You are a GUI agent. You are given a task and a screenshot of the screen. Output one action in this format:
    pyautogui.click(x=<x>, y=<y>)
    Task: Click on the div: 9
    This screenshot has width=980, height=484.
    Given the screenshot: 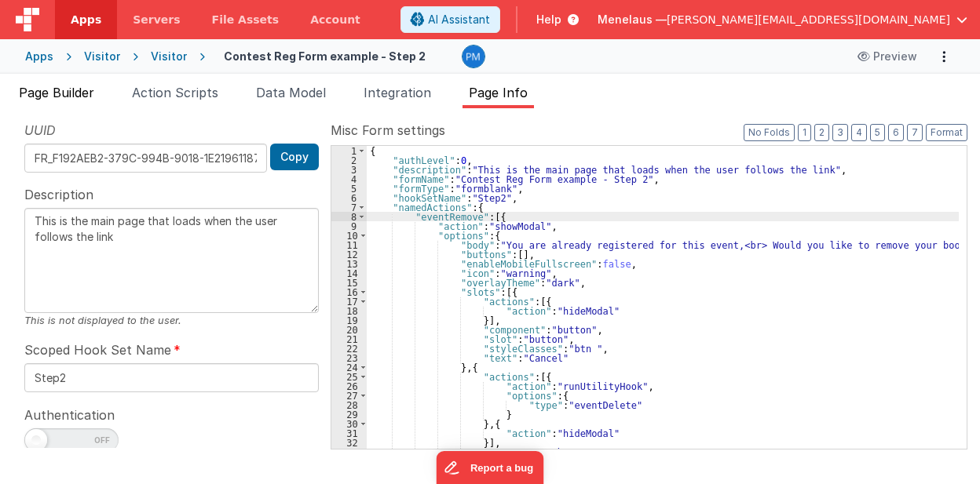 What is the action you would take?
    pyautogui.click(x=348, y=226)
    